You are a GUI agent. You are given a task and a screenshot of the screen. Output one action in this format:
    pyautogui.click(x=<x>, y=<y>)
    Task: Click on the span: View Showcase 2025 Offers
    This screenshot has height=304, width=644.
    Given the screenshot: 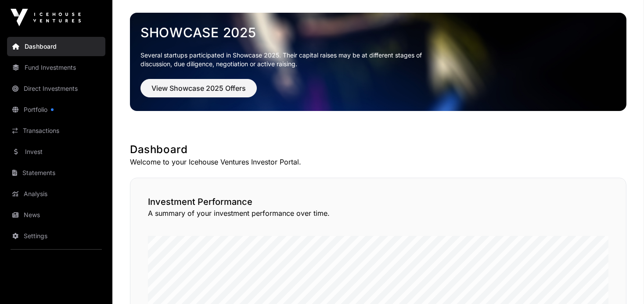 What is the action you would take?
    pyautogui.click(x=198, y=88)
    